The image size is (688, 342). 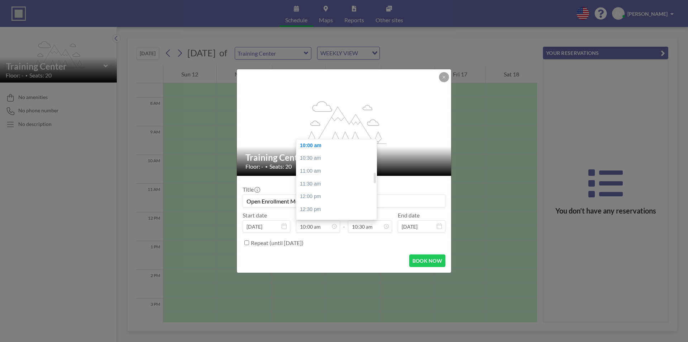 What do you see at coordinates (345, 157) in the screenshot?
I see `h2: Training Center` at bounding box center [345, 157].